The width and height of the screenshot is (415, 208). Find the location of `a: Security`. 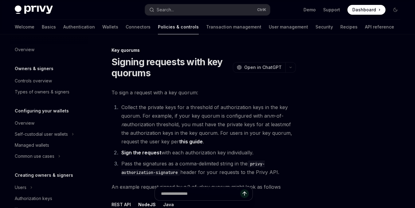

a: Security is located at coordinates (324, 27).